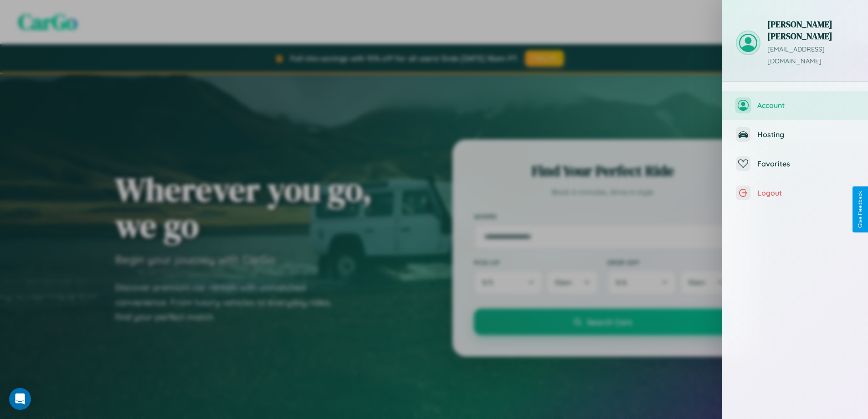 This screenshot has width=868, height=419. What do you see at coordinates (795, 106) in the screenshot?
I see `button: Account` at bounding box center [795, 106].